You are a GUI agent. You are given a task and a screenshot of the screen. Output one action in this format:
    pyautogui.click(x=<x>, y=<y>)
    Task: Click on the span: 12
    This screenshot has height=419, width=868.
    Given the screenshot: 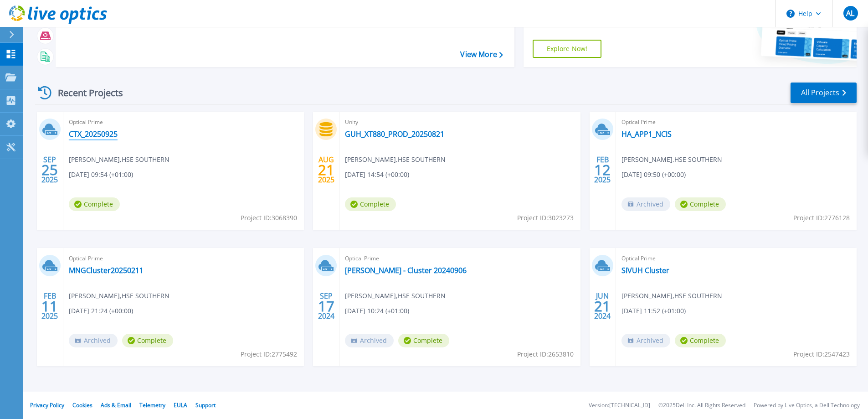 What is the action you would take?
    pyautogui.click(x=602, y=169)
    